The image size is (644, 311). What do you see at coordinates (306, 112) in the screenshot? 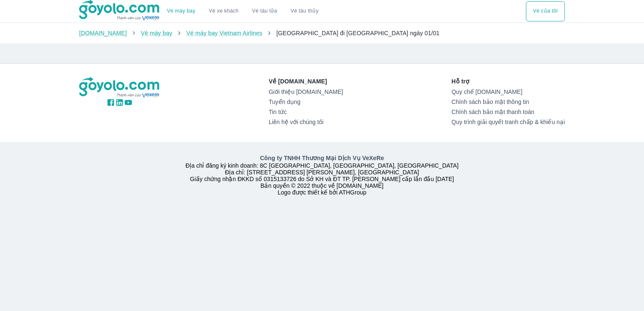
I see `a: Tin tức` at bounding box center [306, 112].